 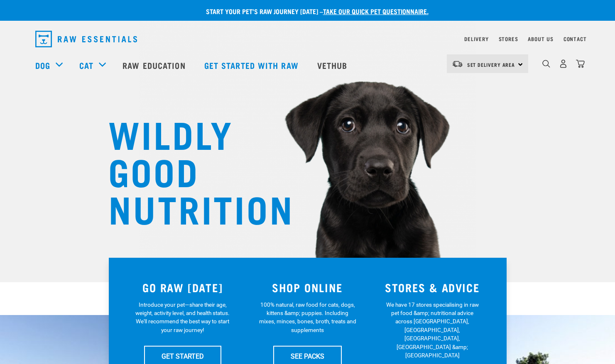 What do you see at coordinates (576, 39) in the screenshot?
I see `a: Contact` at bounding box center [576, 39].